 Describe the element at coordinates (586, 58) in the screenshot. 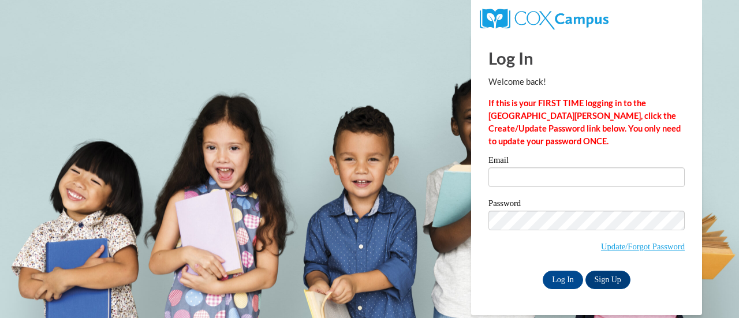

I see `h1: Log In` at that location.